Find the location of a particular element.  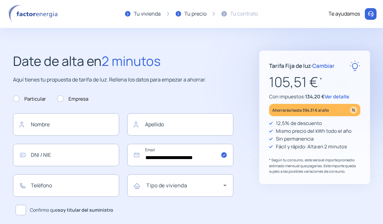

span: Ver detalle is located at coordinates (337, 96).